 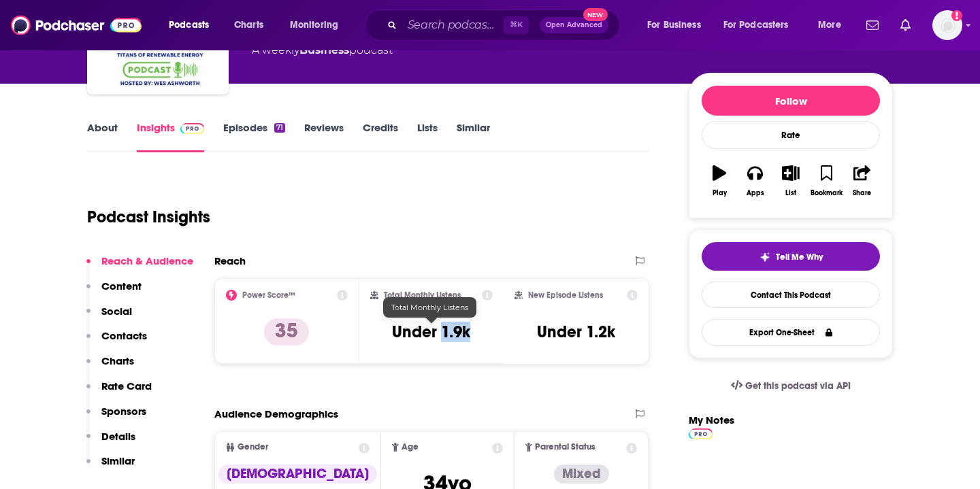 What do you see at coordinates (116, 311) in the screenshot?
I see `p: Social` at bounding box center [116, 311].